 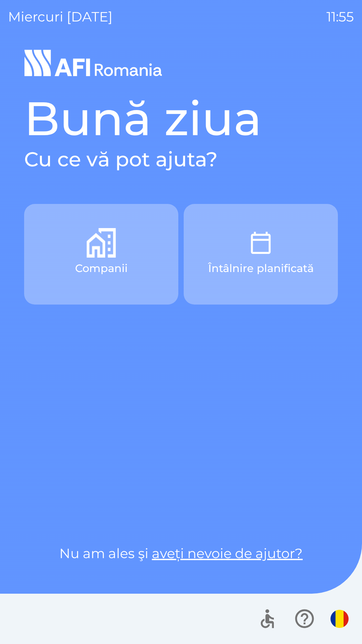 What do you see at coordinates (181, 554) in the screenshot?
I see `p: Nu am ales şi` at bounding box center [181, 554].